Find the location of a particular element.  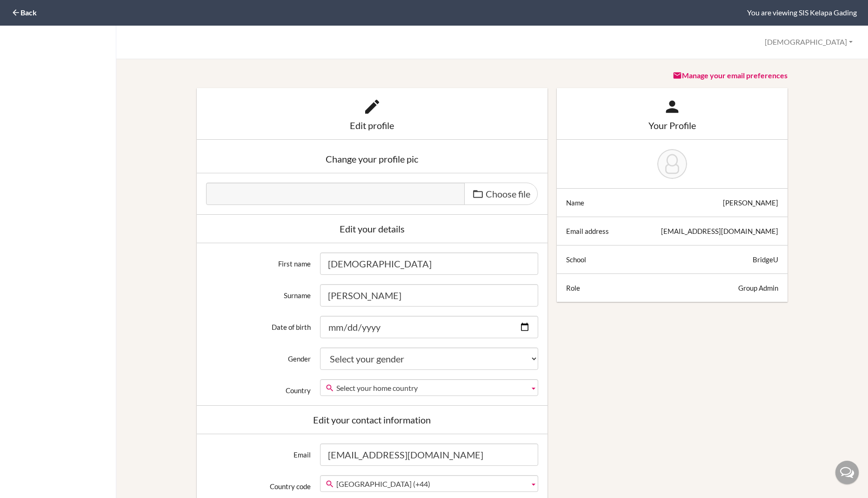

div: You are viewing SIS Kelapa Gading is located at coordinates (802, 12).